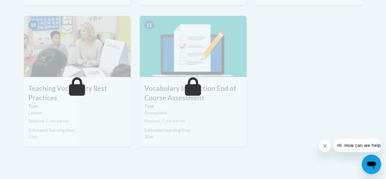 The height and width of the screenshot is (179, 386). I want to click on div: Assessment, so click(193, 113).